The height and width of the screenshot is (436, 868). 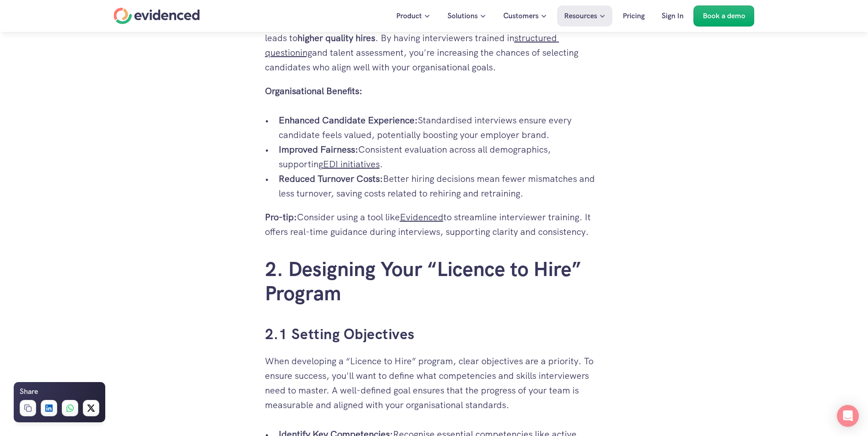 I want to click on a: EDI initiatives, so click(x=351, y=164).